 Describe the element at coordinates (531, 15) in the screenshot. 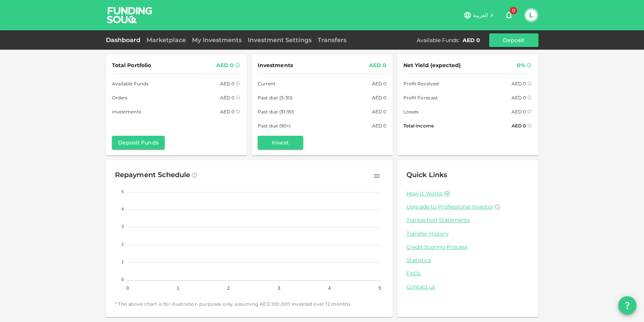

I see `button: L` at that location.